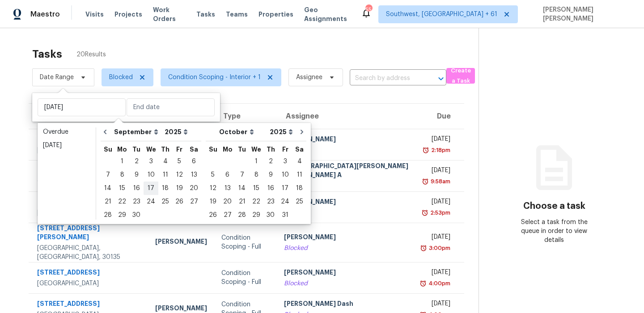 The image size is (644, 313). Describe the element at coordinates (122, 175) in the screenshot. I see `div: Mon Sep 08 2025` at that location.